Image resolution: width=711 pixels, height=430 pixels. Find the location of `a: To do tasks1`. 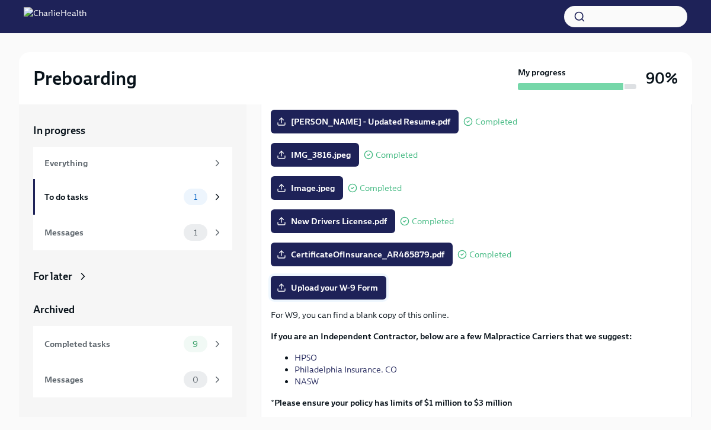

a: To do tasks1 is located at coordinates (133, 197).